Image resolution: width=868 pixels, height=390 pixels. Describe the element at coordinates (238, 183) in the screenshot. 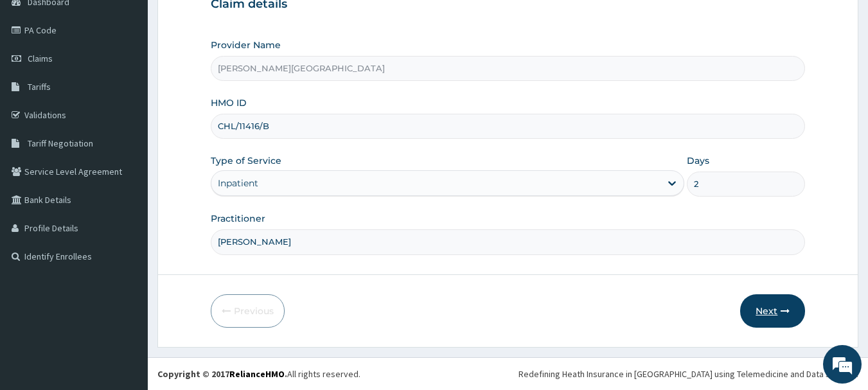

I see `div: Inpatient` at that location.